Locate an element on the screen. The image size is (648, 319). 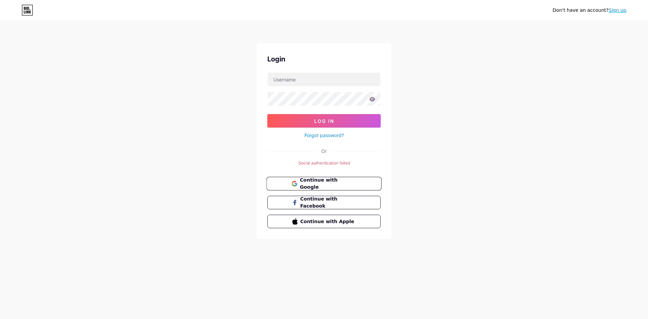
input: Username is located at coordinates (324, 79).